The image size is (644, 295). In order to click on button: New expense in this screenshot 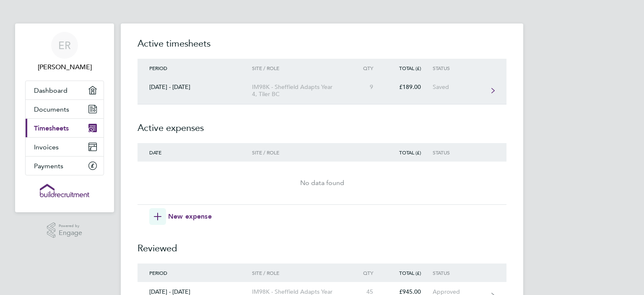, I will do `click(181, 216)`.